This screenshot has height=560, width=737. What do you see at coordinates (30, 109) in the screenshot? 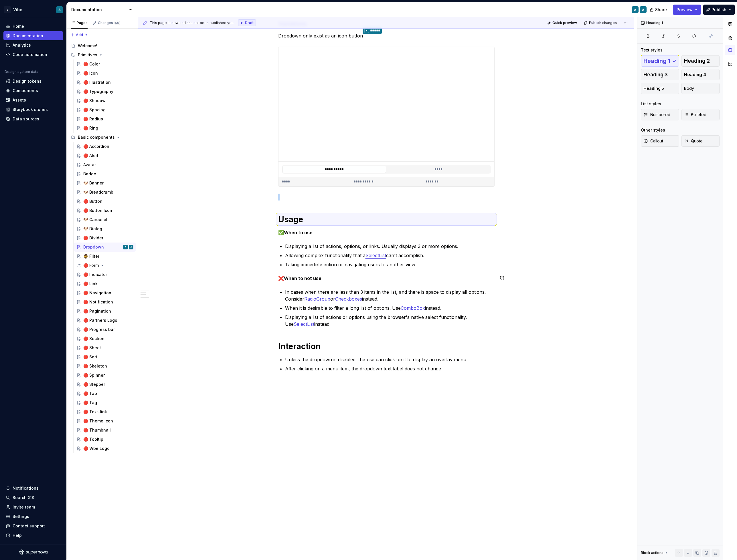
I see `div: Storybook stories` at bounding box center [30, 109].